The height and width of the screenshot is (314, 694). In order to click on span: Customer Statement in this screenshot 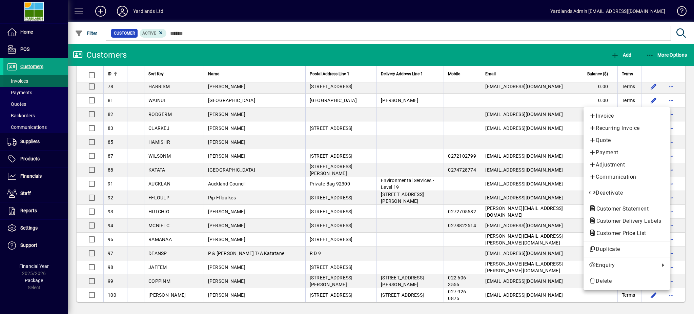, I will do `click(620, 208)`.